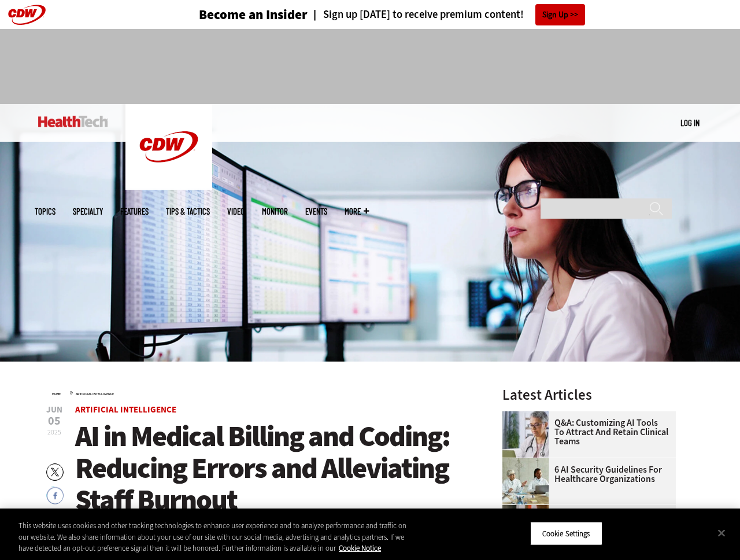  I want to click on a: Sign Up, so click(561, 14).